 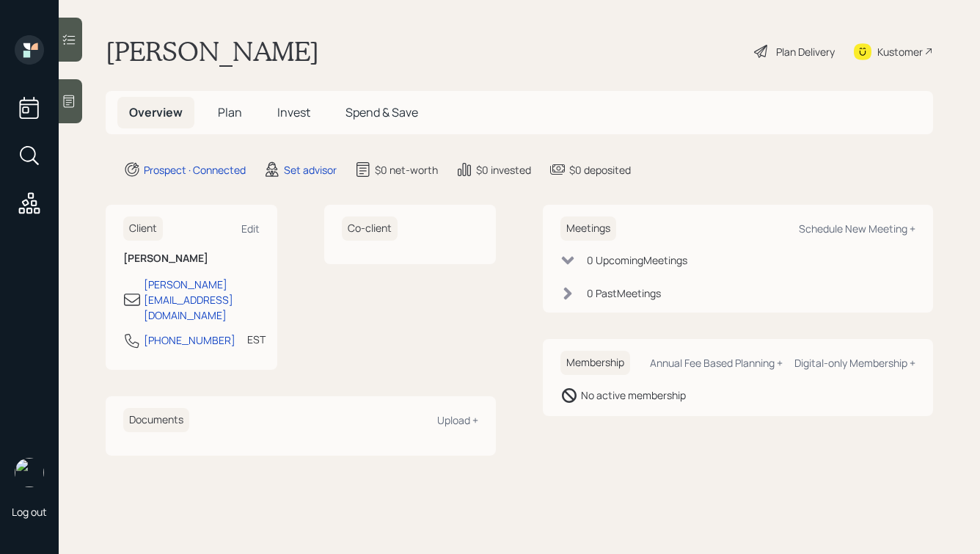 What do you see at coordinates (600, 170) in the screenshot?
I see `div: $0 deposited` at bounding box center [600, 170].